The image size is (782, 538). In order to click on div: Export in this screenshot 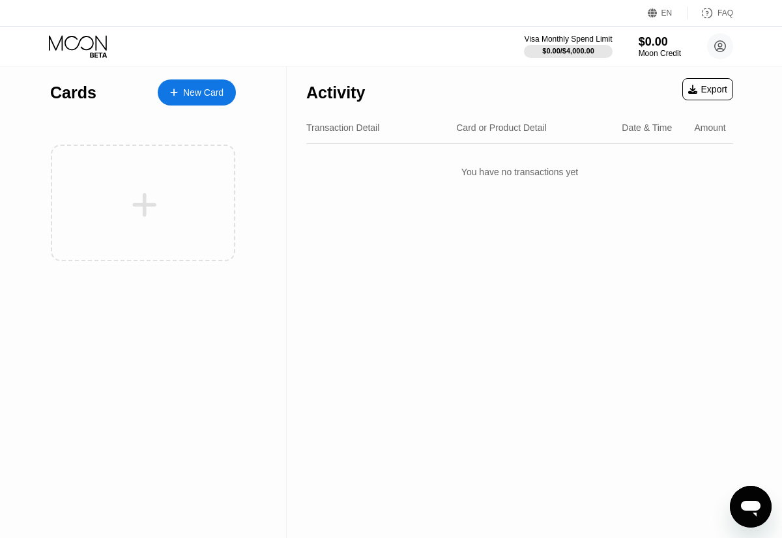, I will do `click(707, 89)`.